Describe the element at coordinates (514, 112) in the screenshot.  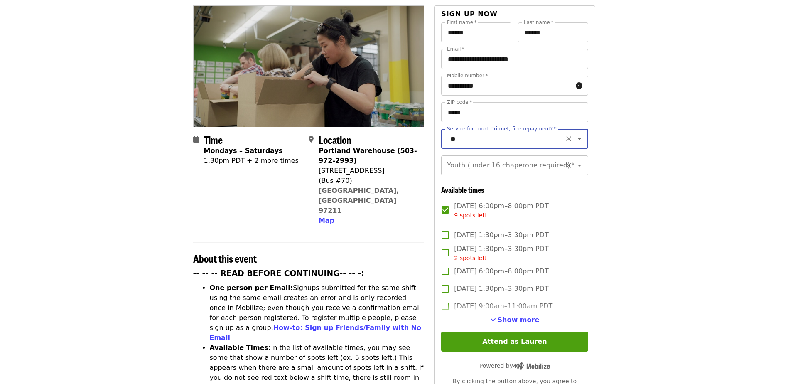
I see `input: ZIP code` at that location.